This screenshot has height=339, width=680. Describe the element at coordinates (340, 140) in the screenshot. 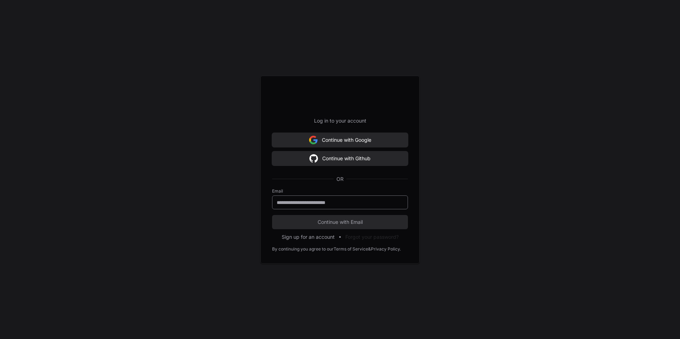

I see `button: Continue with Google` at that location.